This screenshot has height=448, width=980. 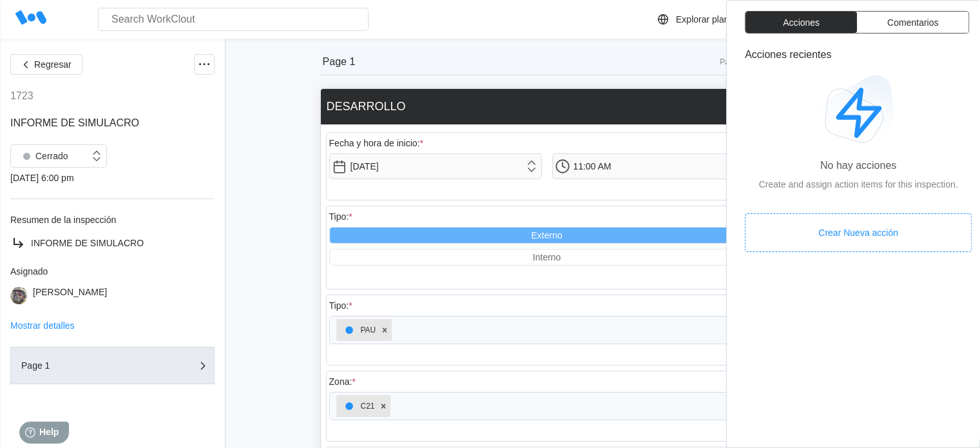 I want to click on button: Crear Nueva acción, so click(x=858, y=233).